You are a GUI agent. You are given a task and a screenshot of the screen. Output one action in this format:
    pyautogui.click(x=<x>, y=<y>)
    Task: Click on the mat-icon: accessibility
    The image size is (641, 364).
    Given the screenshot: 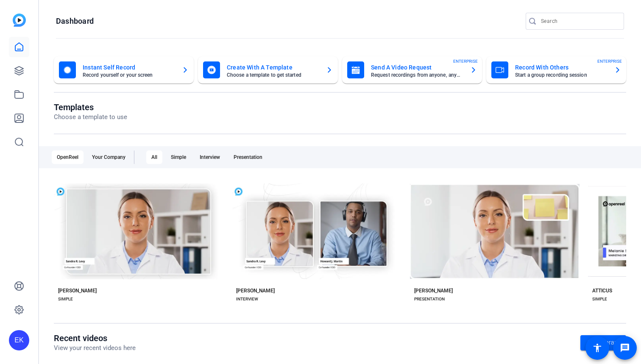 What is the action you would take?
    pyautogui.click(x=598, y=348)
    